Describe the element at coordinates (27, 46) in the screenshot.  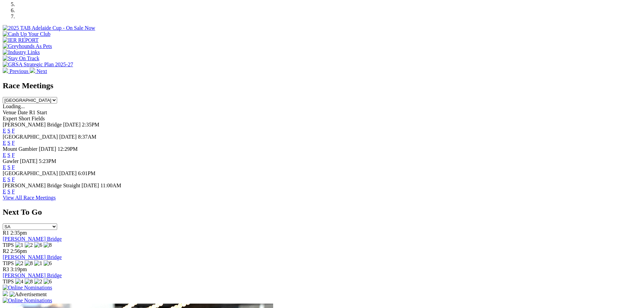
I see `img: Greyhounds As Pets` at that location.